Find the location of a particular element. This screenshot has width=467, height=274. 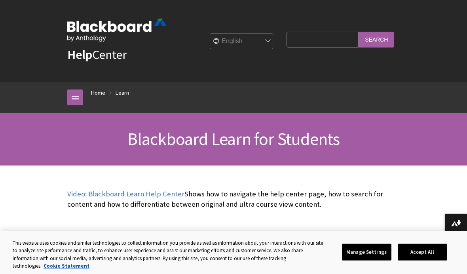

span: Blackboard Learn for Students is located at coordinates (233, 139).